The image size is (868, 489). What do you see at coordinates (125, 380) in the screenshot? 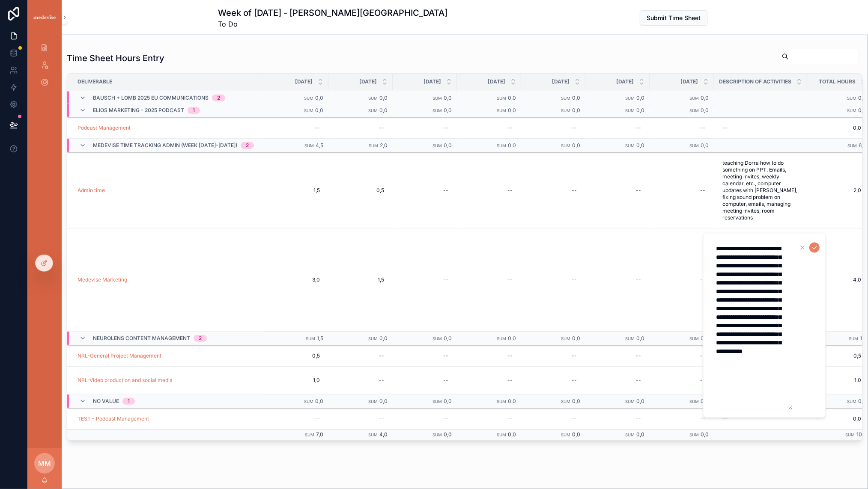
I see `span: NRL-Video production and social media` at bounding box center [125, 380].